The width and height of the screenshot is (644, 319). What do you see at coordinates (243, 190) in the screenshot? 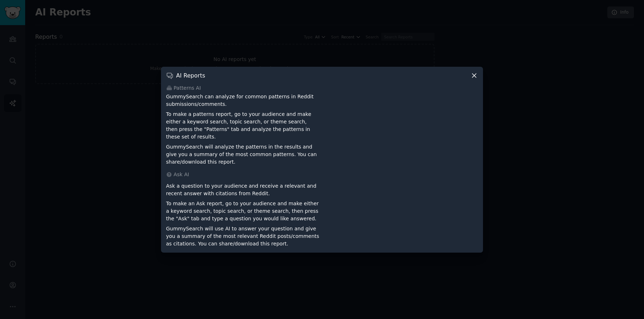
I see `p: Ask a question to your audience and receive a relevant and recent answer with citations from Reddit.` at bounding box center [243, 190].